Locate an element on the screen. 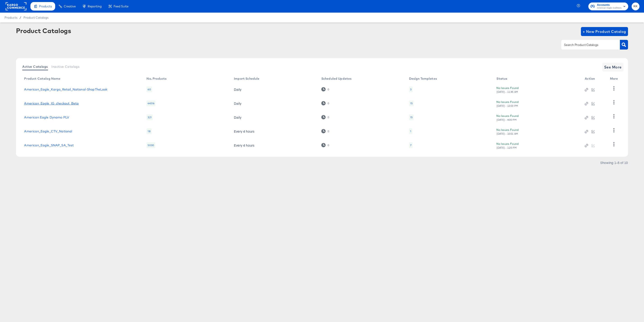  span: KK is located at coordinates (635, 6).